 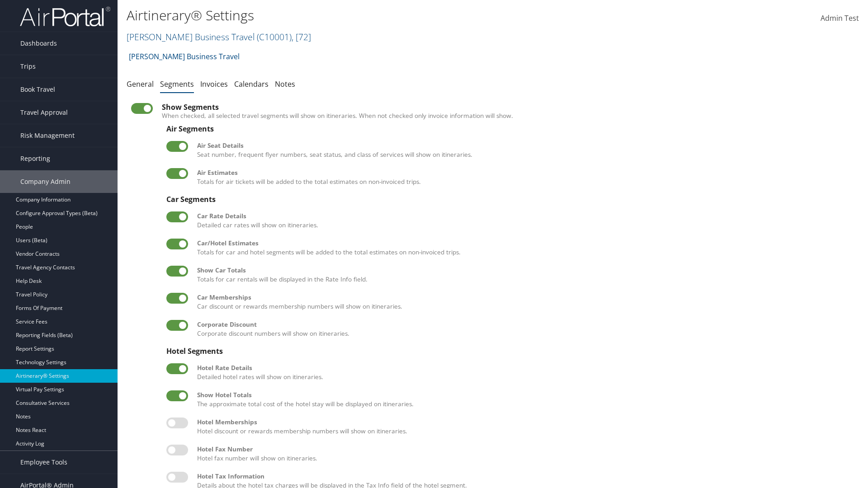 What do you see at coordinates (523, 275) in the screenshot?
I see `label: Totals for car rentals will be displayed in the Rate Info field.` at bounding box center [523, 275].